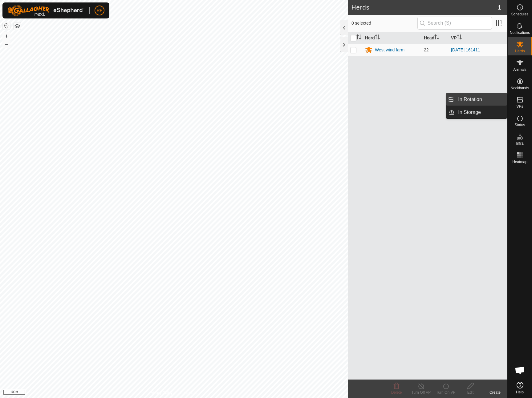  Describe the element at coordinates (520, 33) in the screenshot. I see `span: Notifications` at that location.